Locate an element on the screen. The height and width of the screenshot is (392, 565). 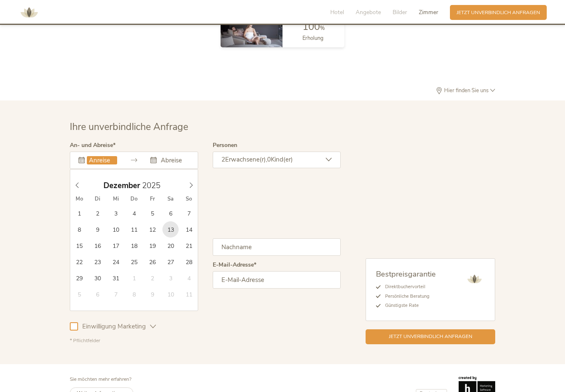
span: Januar 11, 2026 is located at coordinates (189, 294).